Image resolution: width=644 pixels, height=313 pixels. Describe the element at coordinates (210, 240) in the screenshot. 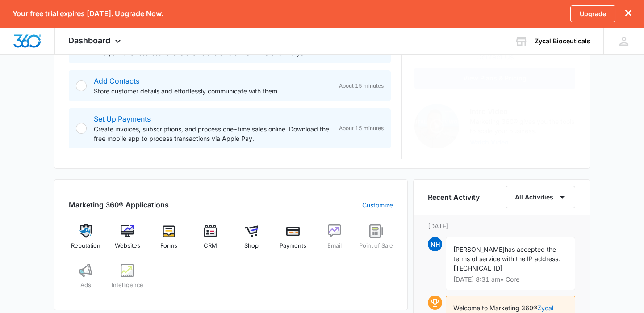

I see `a: CRM` at that location.